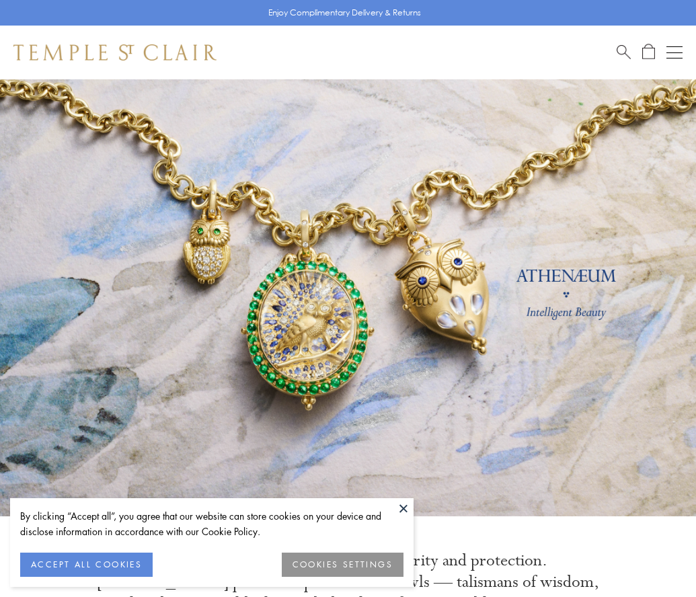 This screenshot has height=597, width=696. Describe the element at coordinates (624, 52) in the screenshot. I see `a: Search` at that location.